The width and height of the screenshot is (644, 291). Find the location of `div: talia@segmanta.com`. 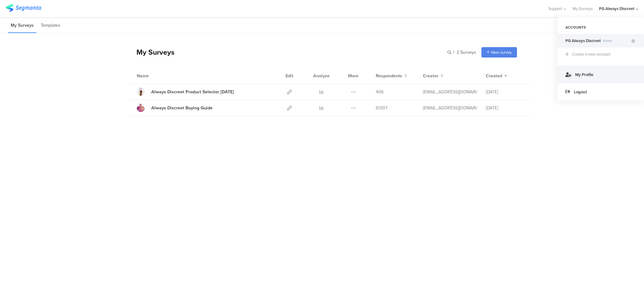

div: talia@segmanta.com is located at coordinates (450, 108).